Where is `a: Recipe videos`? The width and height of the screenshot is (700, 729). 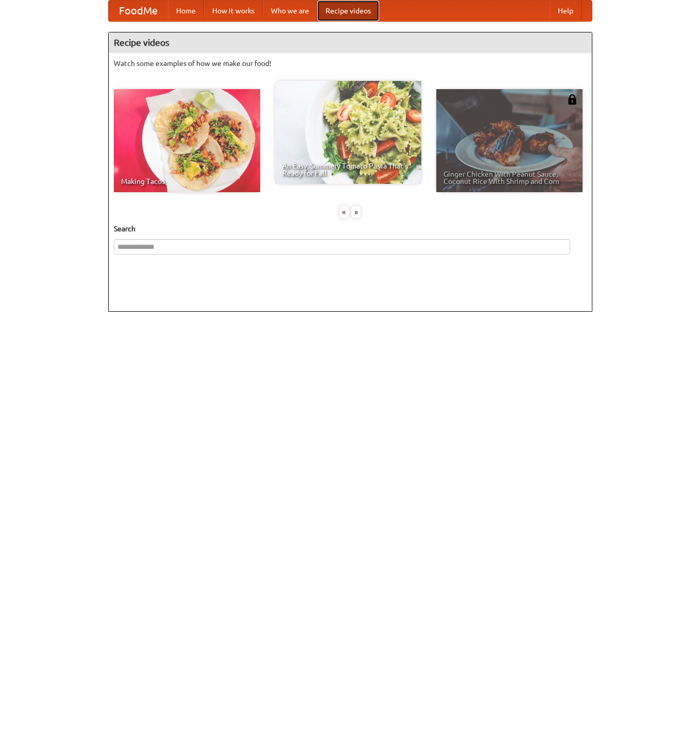 a: Recipe videos is located at coordinates (349, 11).